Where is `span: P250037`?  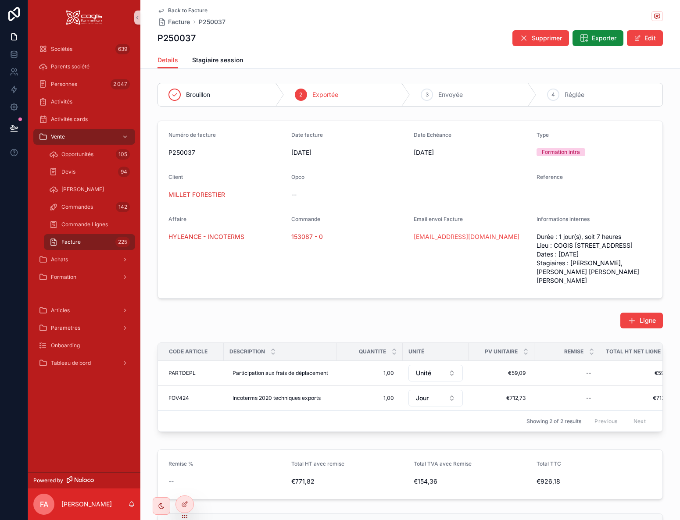 span: P250037 is located at coordinates (226, 153).